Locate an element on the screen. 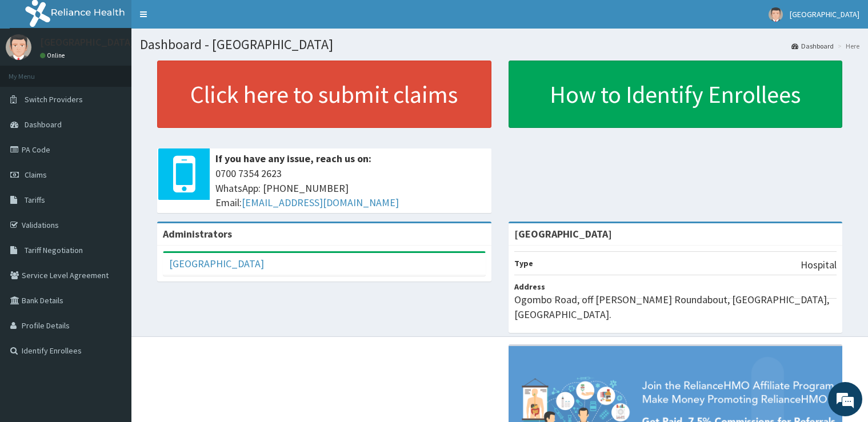 Image resolution: width=868 pixels, height=422 pixels. b: If you have any issue, reach us on: is located at coordinates (293, 159).